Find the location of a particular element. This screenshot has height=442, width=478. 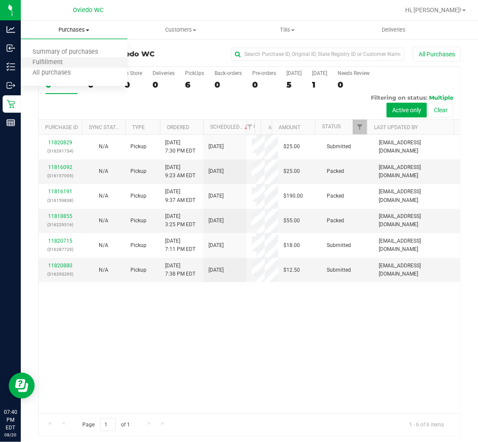

p: (316287729) is located at coordinates (60, 249).